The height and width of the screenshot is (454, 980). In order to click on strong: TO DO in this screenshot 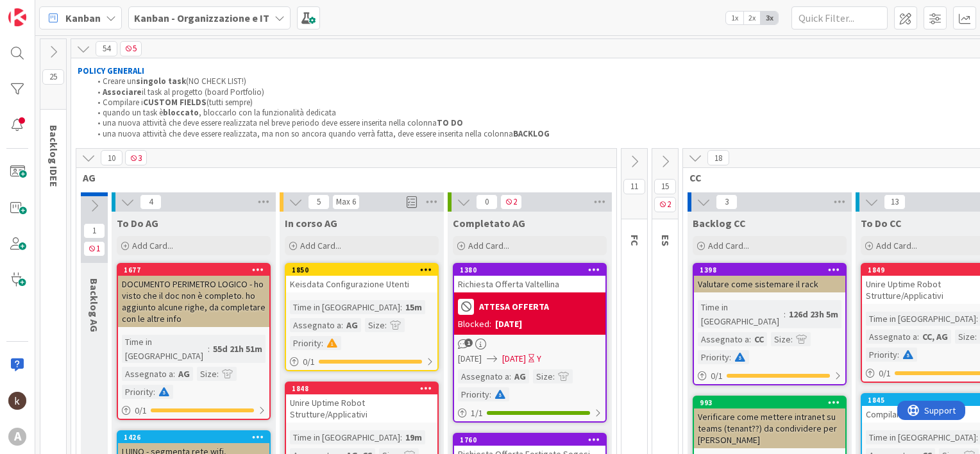, I will do `click(449, 123)`.